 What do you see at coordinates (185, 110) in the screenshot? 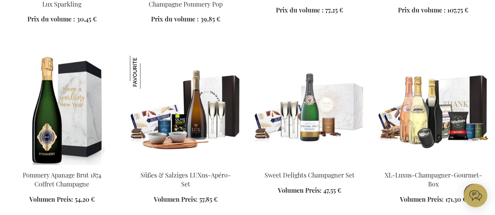
I see `img: Coffret Apéro de luxe sucré et salé` at bounding box center [185, 110].